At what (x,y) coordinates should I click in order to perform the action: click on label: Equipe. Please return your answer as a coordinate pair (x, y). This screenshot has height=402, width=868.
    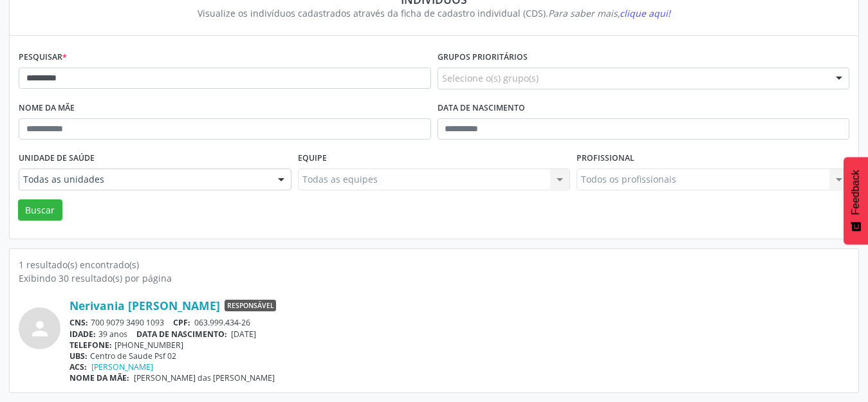
    Looking at the image, I should click on (312, 158).